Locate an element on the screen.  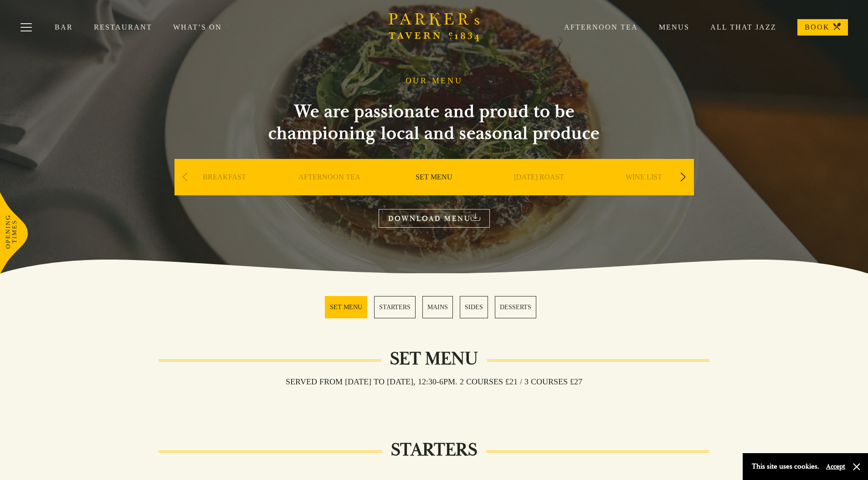
a: 2 / 5 is located at coordinates (395, 306).